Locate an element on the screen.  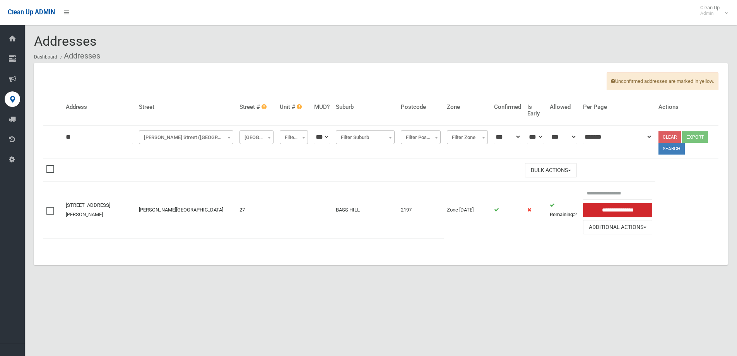
h4: Postcode is located at coordinates (421, 107).